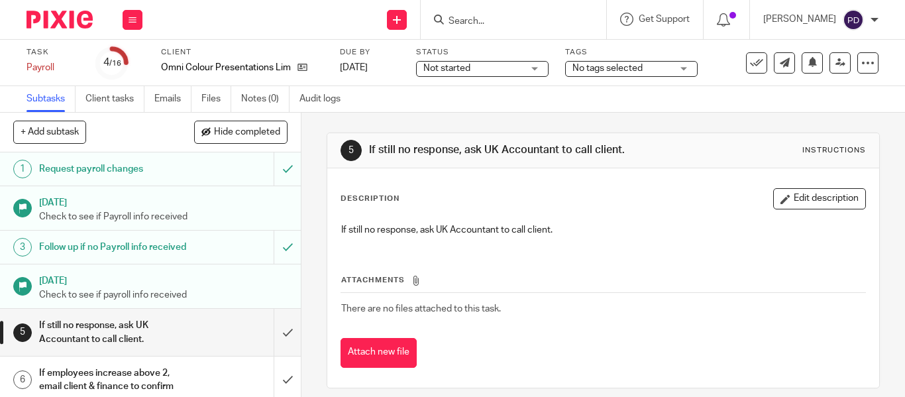  I want to click on div: Payroll, so click(53, 68).